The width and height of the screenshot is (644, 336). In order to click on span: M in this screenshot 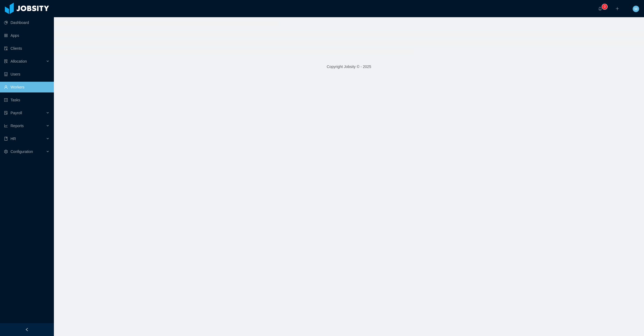, I will do `click(636, 9)`.